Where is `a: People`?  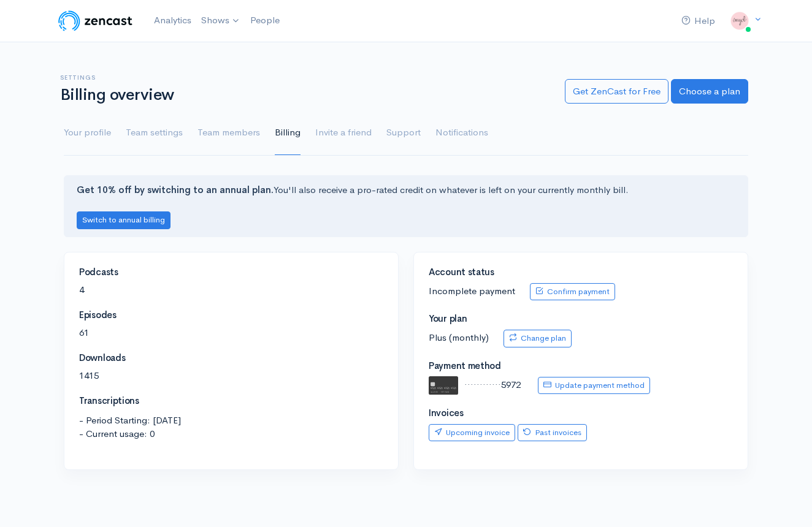
a: People is located at coordinates (265, 20).